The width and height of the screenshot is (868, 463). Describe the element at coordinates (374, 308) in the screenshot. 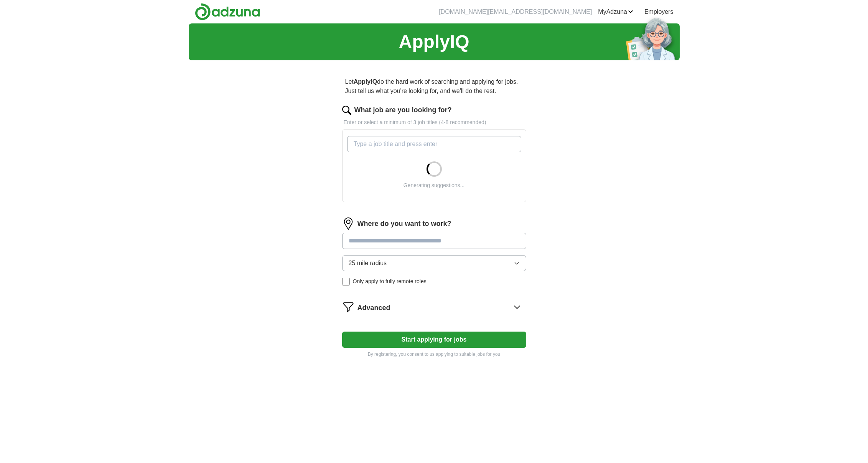

I see `span: Advanced` at that location.